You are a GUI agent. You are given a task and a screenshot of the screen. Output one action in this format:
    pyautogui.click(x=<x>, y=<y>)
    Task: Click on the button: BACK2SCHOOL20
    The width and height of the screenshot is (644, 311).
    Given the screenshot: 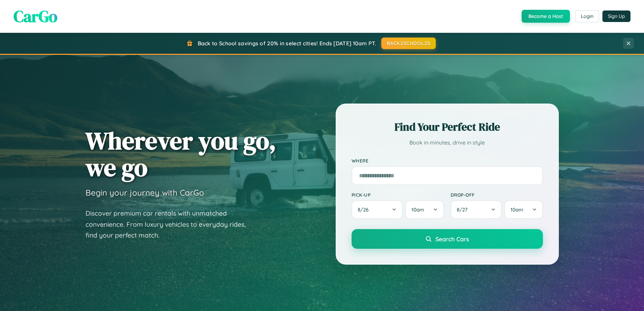 What is the action you would take?
    pyautogui.click(x=408, y=43)
    